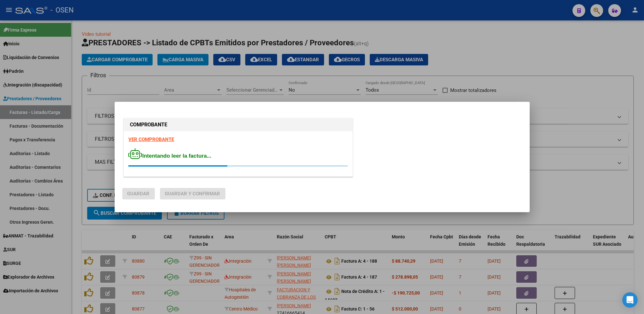  What do you see at coordinates (138, 194) in the screenshot?
I see `span: Guardar` at bounding box center [138, 194].